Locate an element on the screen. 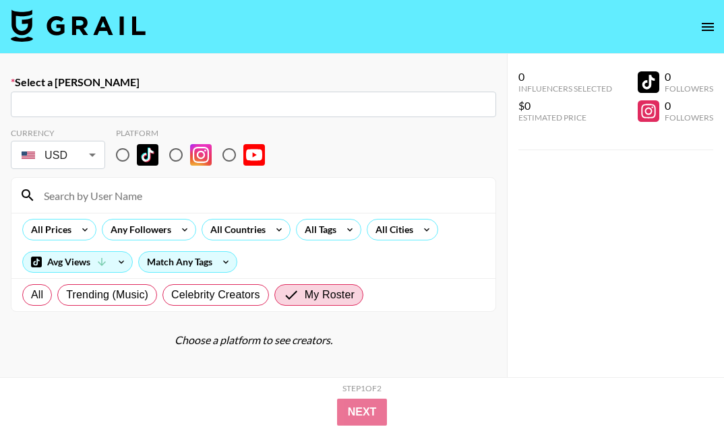  img: TikTok is located at coordinates (148, 155).